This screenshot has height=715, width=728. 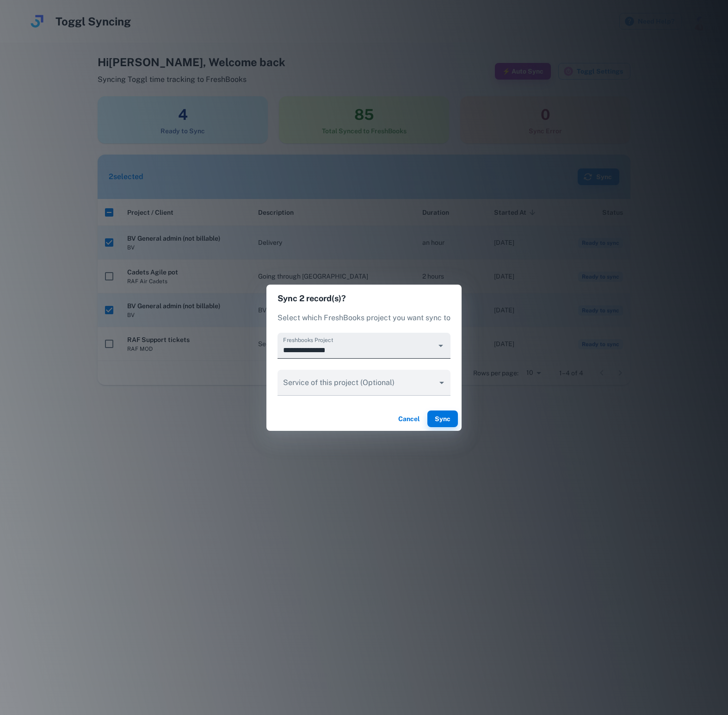 I want to click on button: Open, so click(x=441, y=345).